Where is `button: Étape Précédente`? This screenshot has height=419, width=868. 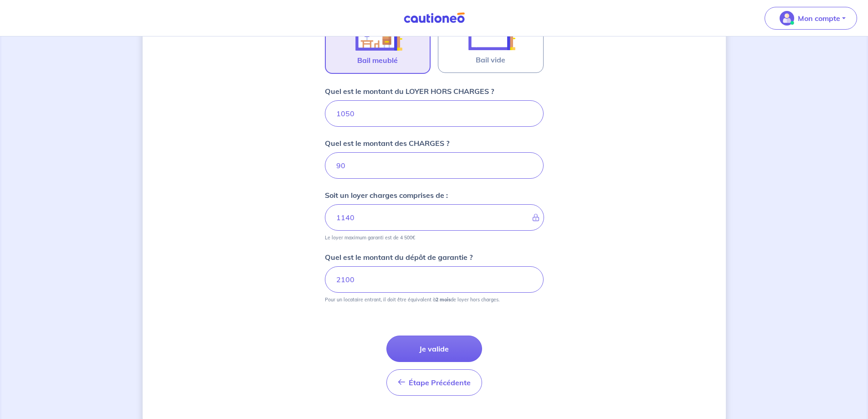
button: Étape Précédente is located at coordinates (434, 382).